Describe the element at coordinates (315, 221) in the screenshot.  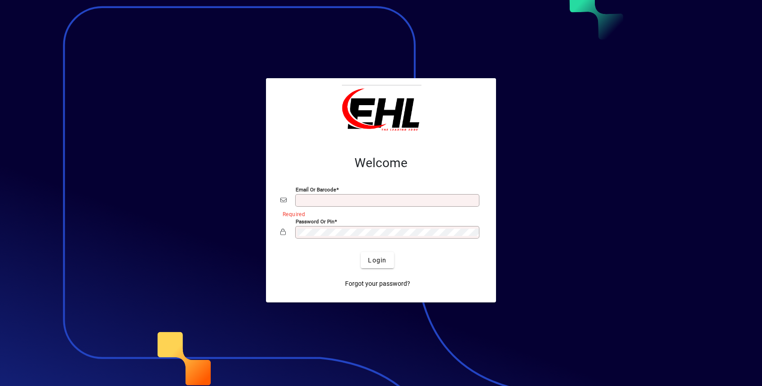
I see `mat-label: Password or Pin` at that location.